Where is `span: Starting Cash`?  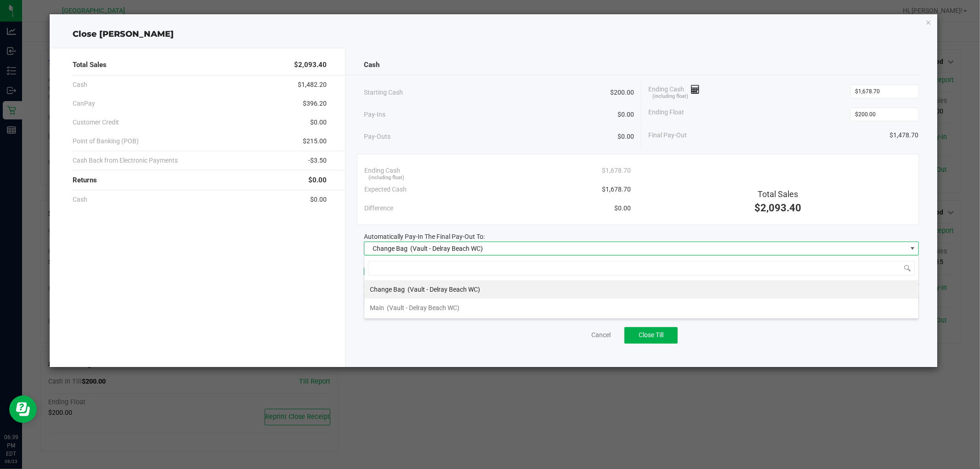
span: Starting Cash is located at coordinates (384, 93).